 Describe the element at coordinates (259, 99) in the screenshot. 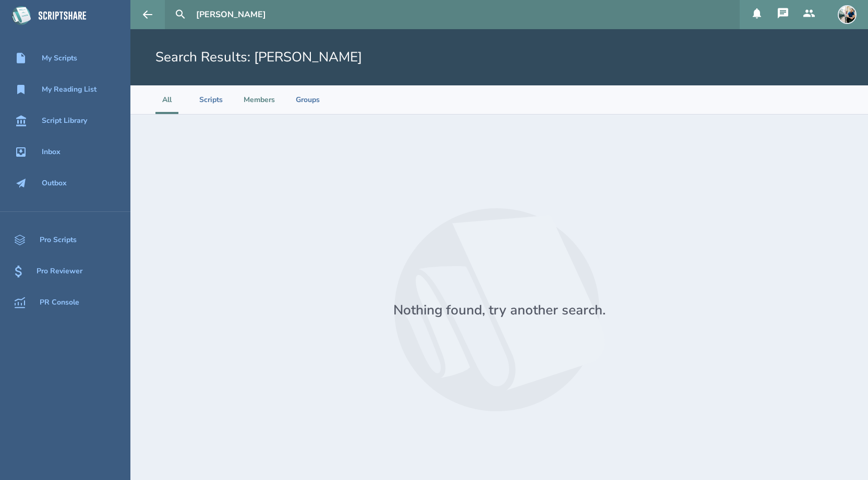

I see `li: Members` at that location.